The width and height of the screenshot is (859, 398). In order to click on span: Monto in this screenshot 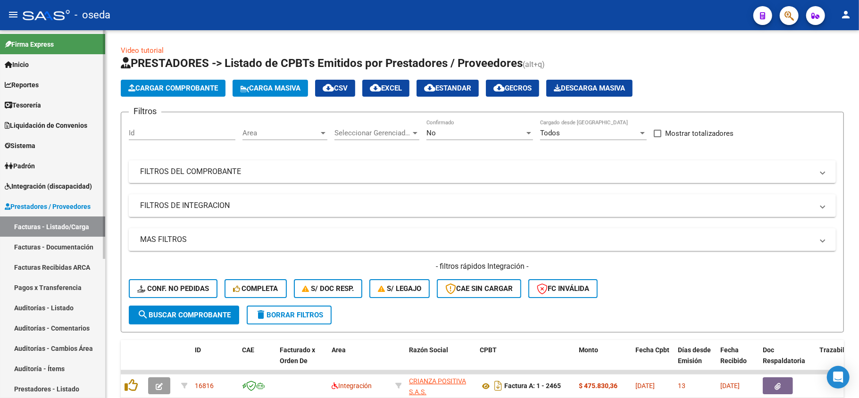, I will do `click(588, 350)`.